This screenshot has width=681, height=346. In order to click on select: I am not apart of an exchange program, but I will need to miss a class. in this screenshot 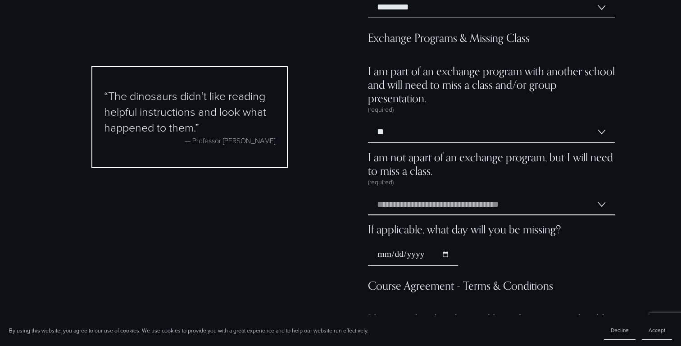, I will do `click(491, 204)`.